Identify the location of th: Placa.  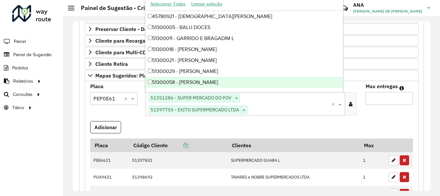
(110, 145).